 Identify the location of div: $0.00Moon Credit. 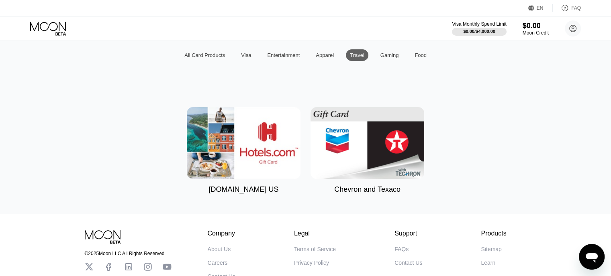
(535, 28).